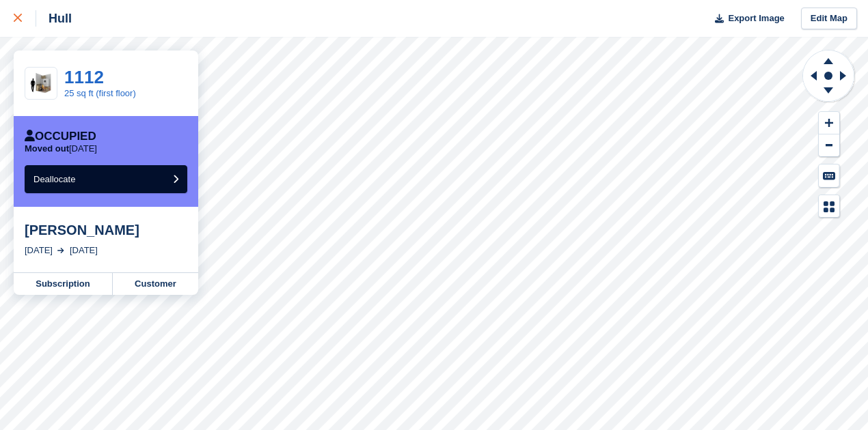 This screenshot has height=430, width=868. Describe the element at coordinates (54, 179) in the screenshot. I see `span: Deallocate` at that location.